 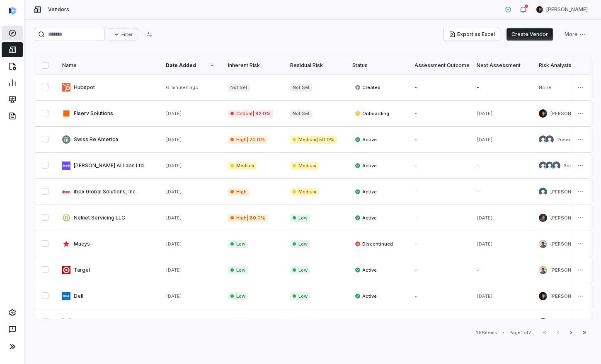 I want to click on span: 6 minutes ago, so click(x=182, y=88).